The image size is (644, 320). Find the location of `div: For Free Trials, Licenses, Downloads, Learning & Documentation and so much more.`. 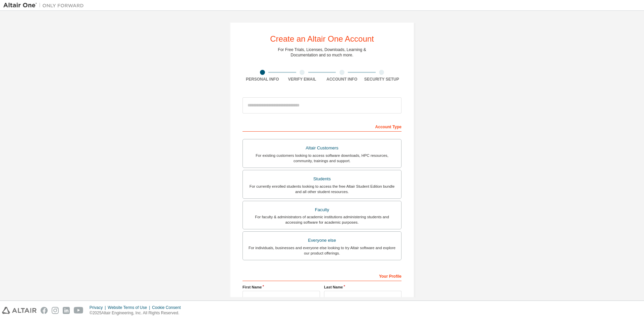

div: For Free Trials, Licenses, Downloads, Learning & Documentation and so much more. is located at coordinates (322, 52).